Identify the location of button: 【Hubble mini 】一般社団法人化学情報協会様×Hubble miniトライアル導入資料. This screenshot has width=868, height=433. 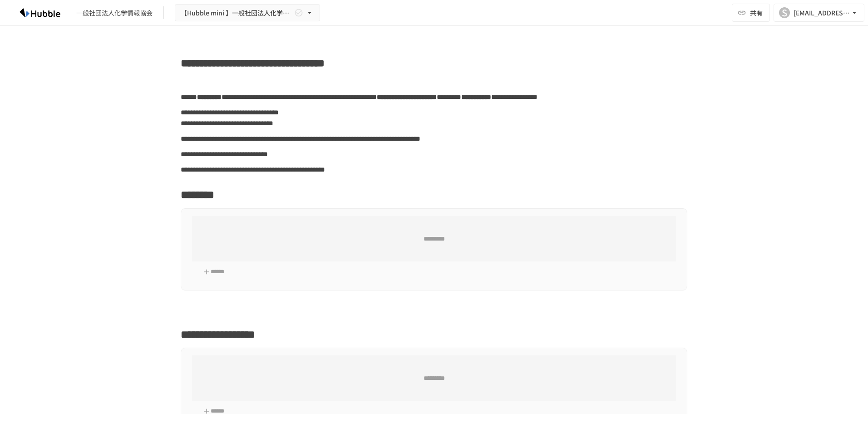
(248, 12).